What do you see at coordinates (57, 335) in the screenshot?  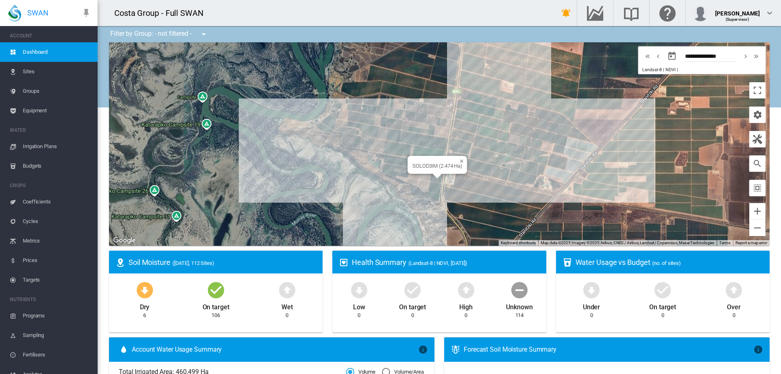 I see `span: Sampling` at bounding box center [57, 335].